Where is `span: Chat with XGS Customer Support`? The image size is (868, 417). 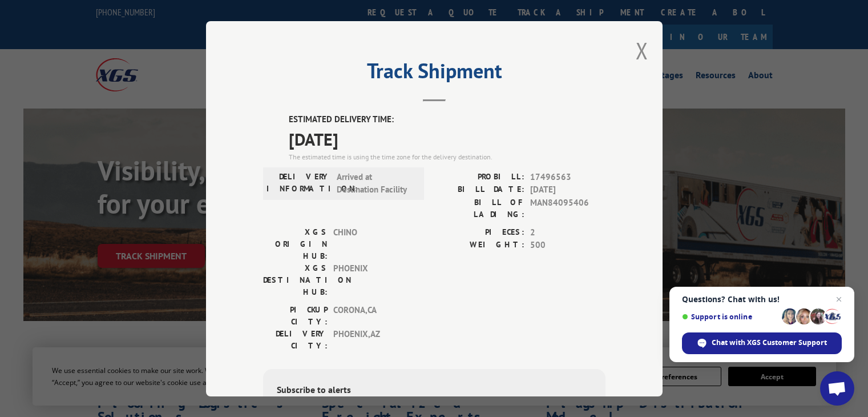 span: Chat with XGS Customer Support is located at coordinates (769, 342).